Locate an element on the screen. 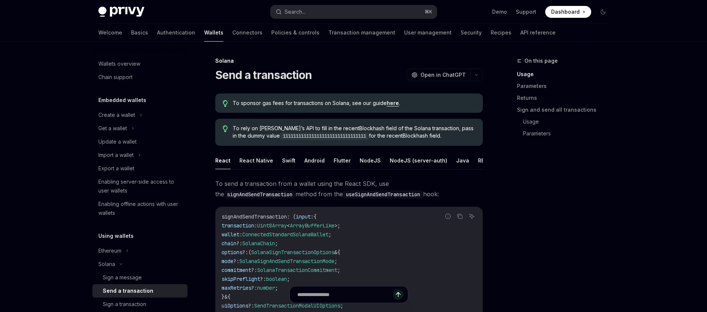 The image size is (707, 312). div: Solana is located at coordinates (349, 61).